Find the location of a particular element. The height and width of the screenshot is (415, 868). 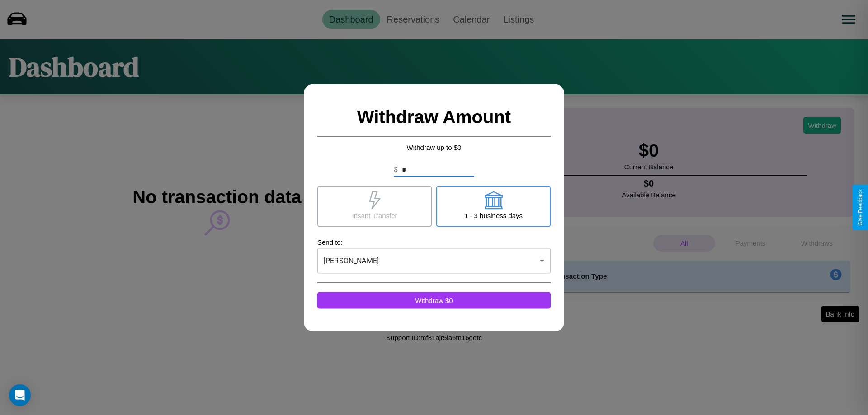

p: Insant Transfer is located at coordinates (374, 215).